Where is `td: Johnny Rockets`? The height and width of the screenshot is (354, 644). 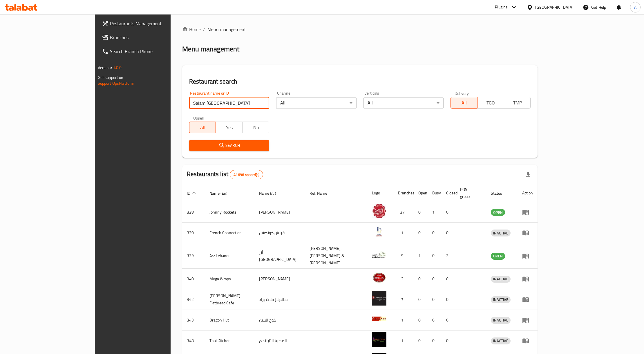 td: Johnny Rockets is located at coordinates (230, 212).